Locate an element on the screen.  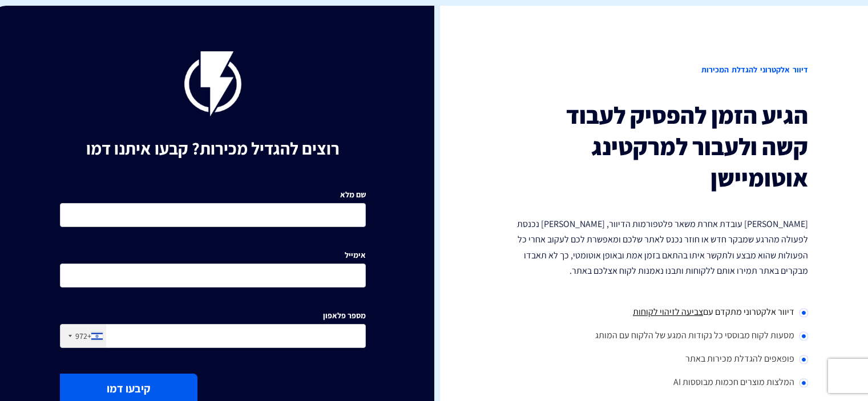
div: +972 is located at coordinates (83, 336).